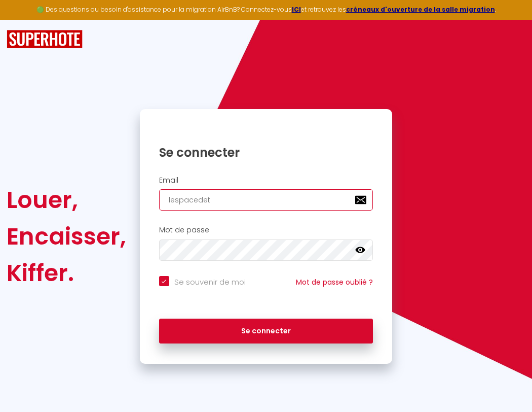 This screenshot has height=412, width=532. What do you see at coordinates (23, 20) in the screenshot?
I see `button: Ouvrir le widget de chat LiveChat` at bounding box center [23, 20].